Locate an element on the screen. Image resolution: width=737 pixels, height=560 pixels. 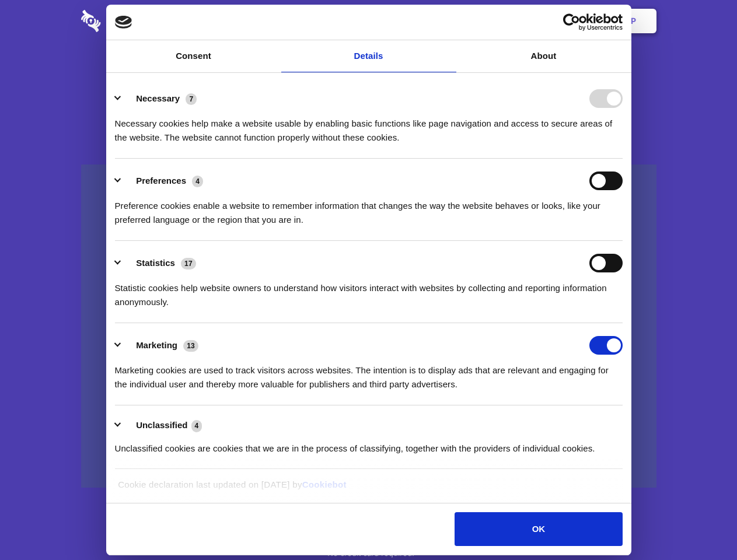
button: Marketing (13) is located at coordinates (160, 345).